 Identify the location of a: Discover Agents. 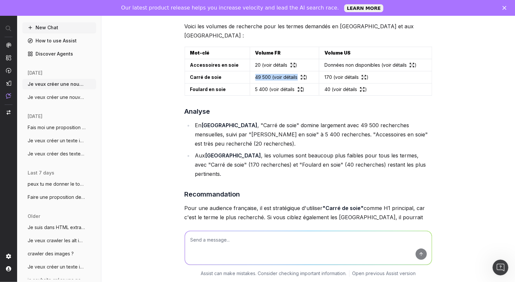
(59, 54).